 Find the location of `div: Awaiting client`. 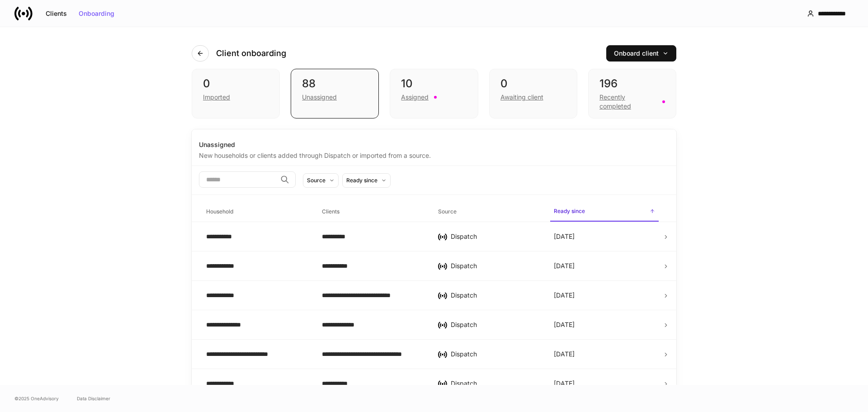

div: Awaiting client is located at coordinates (522, 97).